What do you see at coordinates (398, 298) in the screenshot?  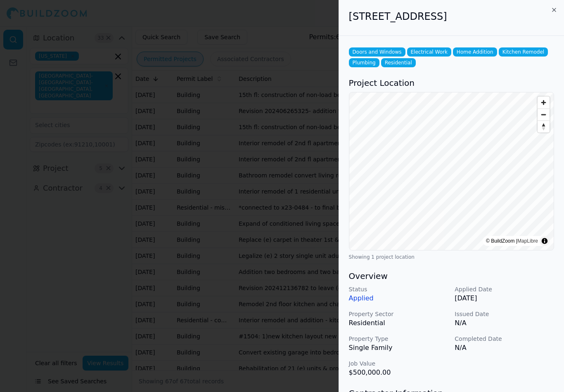 I see `p: Applied` at bounding box center [398, 298].